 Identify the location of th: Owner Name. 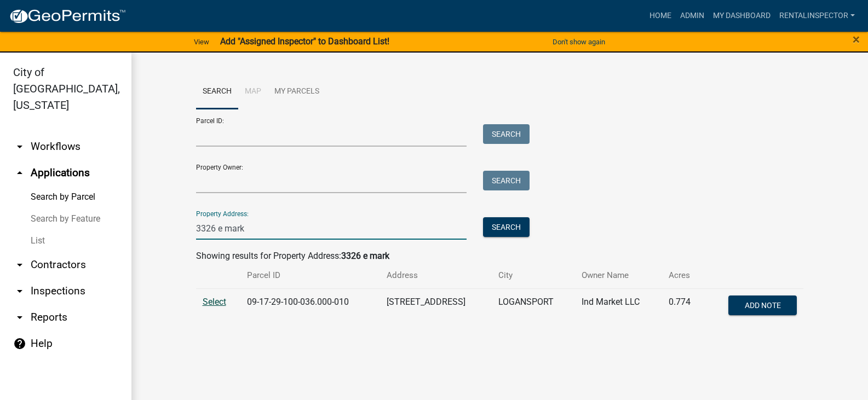
(618, 275).